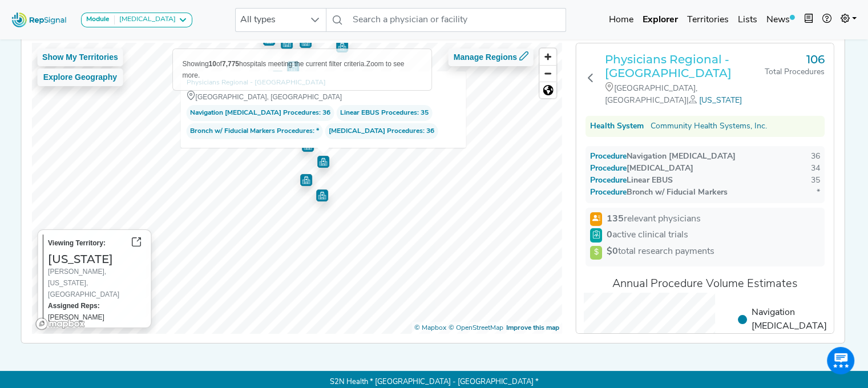 The width and height of the screenshot is (868, 388). I want to click on span: Linear EBUS Procedures, so click(378, 113).